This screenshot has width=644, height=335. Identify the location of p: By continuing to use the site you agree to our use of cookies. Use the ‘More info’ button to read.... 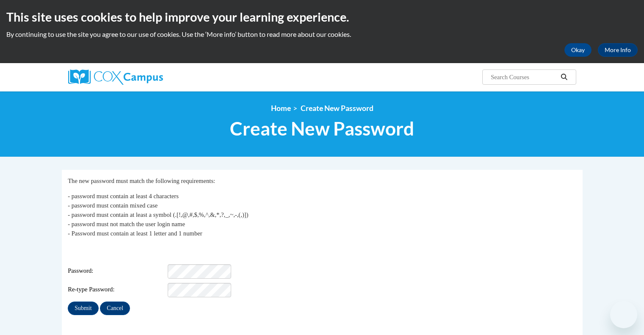
(322, 34).